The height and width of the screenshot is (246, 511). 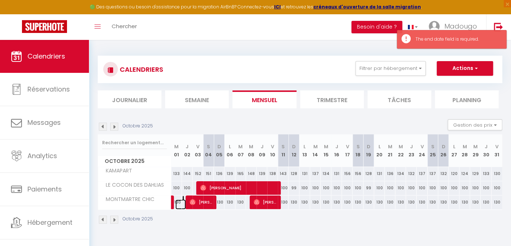 What do you see at coordinates (467, 99) in the screenshot?
I see `li: Planning` at bounding box center [467, 99].